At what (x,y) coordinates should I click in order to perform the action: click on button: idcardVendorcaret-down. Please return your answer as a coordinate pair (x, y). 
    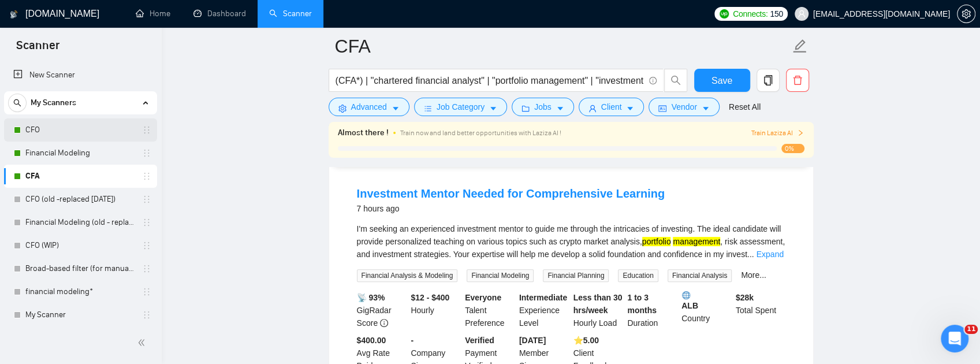
    Looking at the image, I should click on (684, 107).